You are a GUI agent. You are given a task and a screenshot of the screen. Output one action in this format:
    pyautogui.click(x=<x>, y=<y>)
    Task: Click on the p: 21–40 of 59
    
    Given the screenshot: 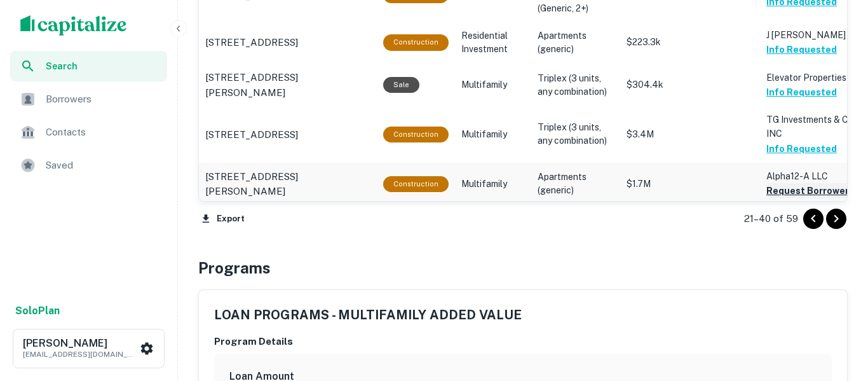 What is the action you would take?
    pyautogui.click(x=771, y=219)
    